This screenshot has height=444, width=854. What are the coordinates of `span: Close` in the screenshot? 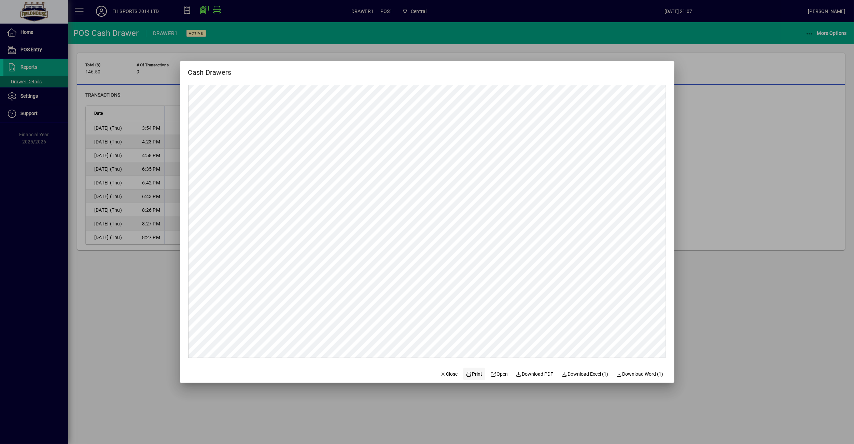 It's located at (449, 374).